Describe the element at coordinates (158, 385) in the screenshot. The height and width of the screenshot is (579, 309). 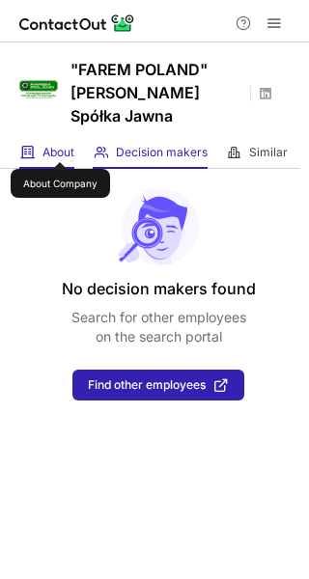
I see `button: Find other employees` at that location.